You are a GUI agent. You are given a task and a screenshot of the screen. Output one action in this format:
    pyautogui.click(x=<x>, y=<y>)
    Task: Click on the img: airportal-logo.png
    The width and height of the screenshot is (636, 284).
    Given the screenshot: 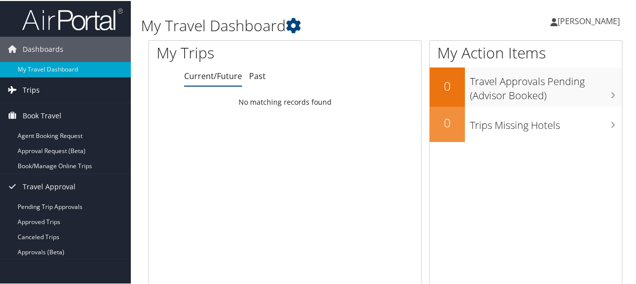 What is the action you would take?
    pyautogui.click(x=72, y=18)
    